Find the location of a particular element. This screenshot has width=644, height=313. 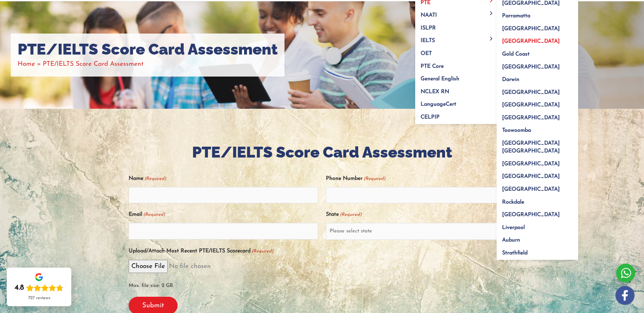

a: NCLEX RN is located at coordinates (456, 89).